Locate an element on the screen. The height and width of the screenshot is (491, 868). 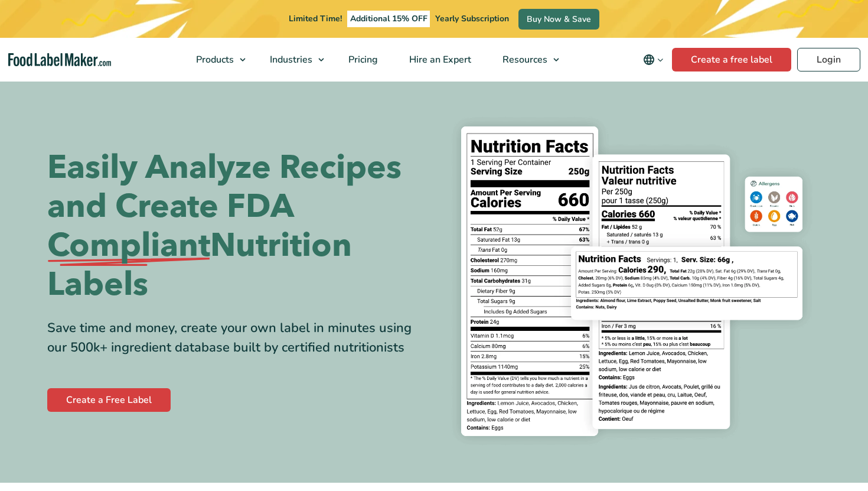
a: Resources is located at coordinates (527, 59).